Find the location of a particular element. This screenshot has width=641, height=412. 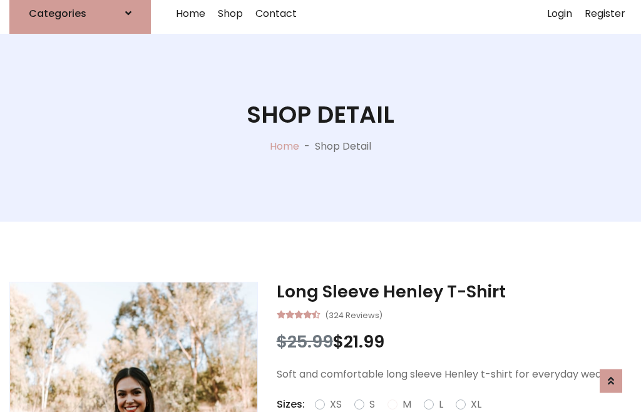

p: Sizes: is located at coordinates (290, 404).